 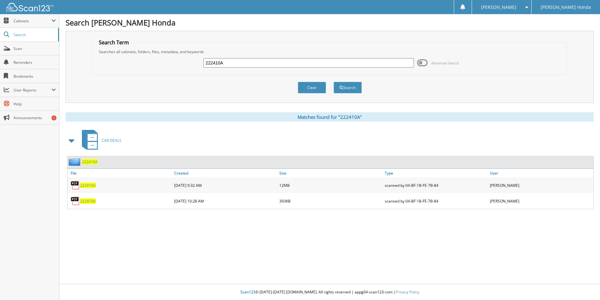 I want to click on span: Reminders, so click(x=35, y=62).